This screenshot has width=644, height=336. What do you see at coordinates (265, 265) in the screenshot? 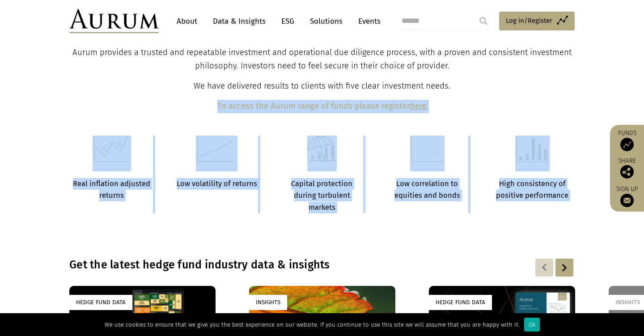
I see `h3: Get the latest hedge fund industry data & insights` at bounding box center [265, 265].